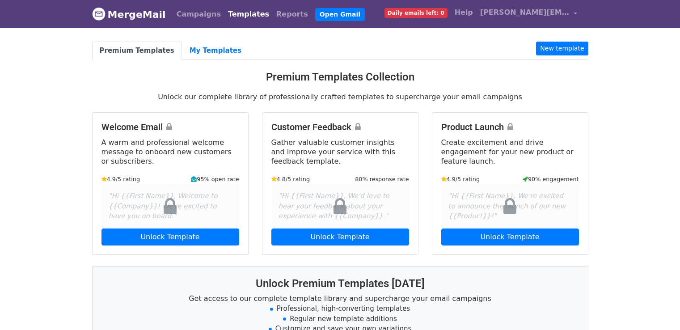  Describe the element at coordinates (510, 127) in the screenshot. I see `h4: Product Launch` at that location.